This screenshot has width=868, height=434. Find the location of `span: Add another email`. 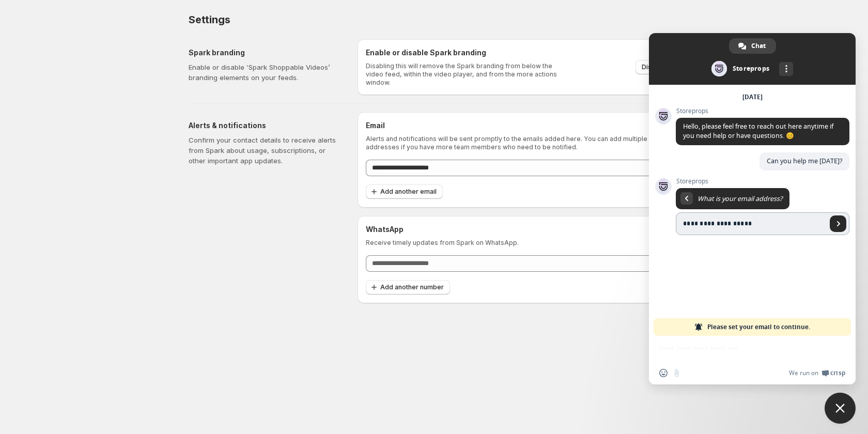

span: Add another email is located at coordinates (408, 192).